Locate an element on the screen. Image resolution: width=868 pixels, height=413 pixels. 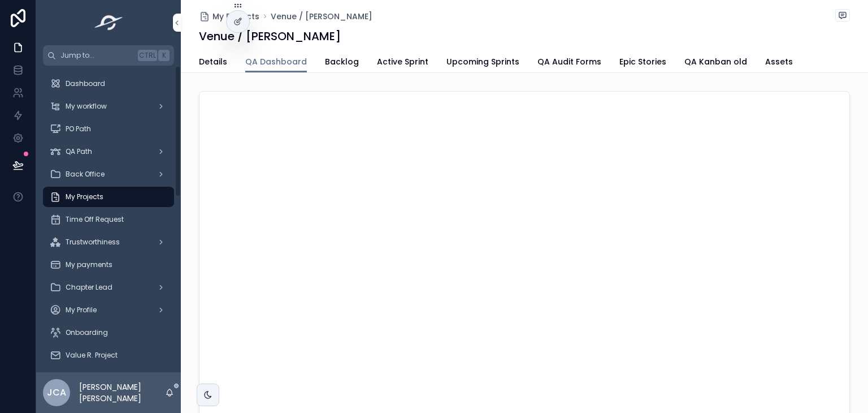
a: My Profile is located at coordinates (109, 310).